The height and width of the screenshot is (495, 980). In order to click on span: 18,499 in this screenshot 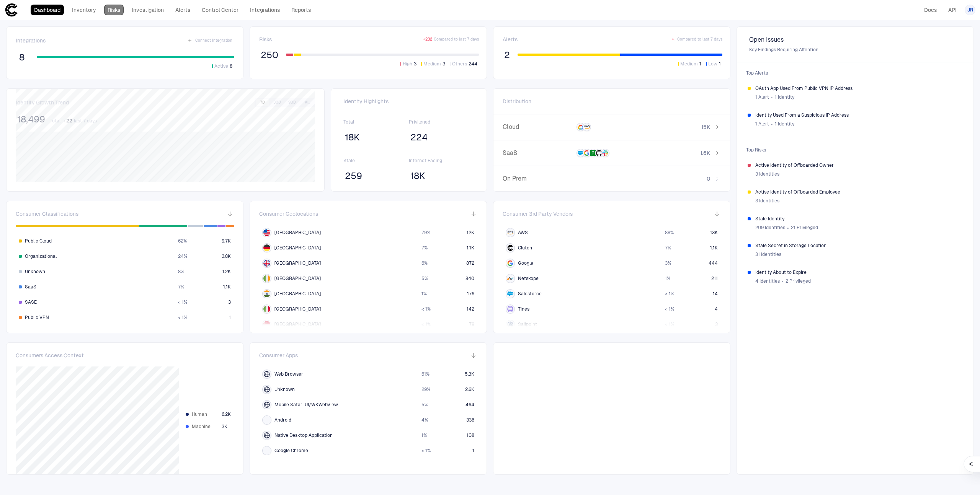, I will do `click(31, 119)`.